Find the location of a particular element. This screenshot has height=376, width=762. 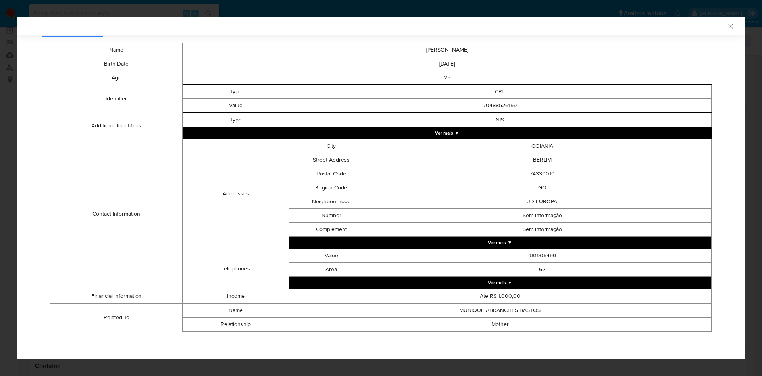

td: Region Code is located at coordinates (331, 187).